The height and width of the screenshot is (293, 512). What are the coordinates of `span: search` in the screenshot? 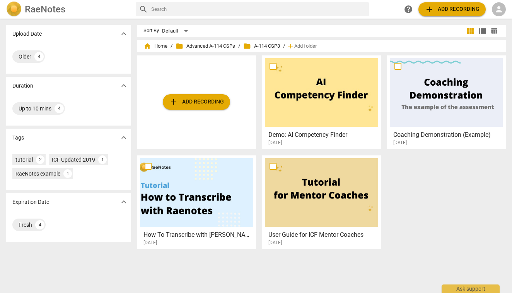 It's located at (144, 9).